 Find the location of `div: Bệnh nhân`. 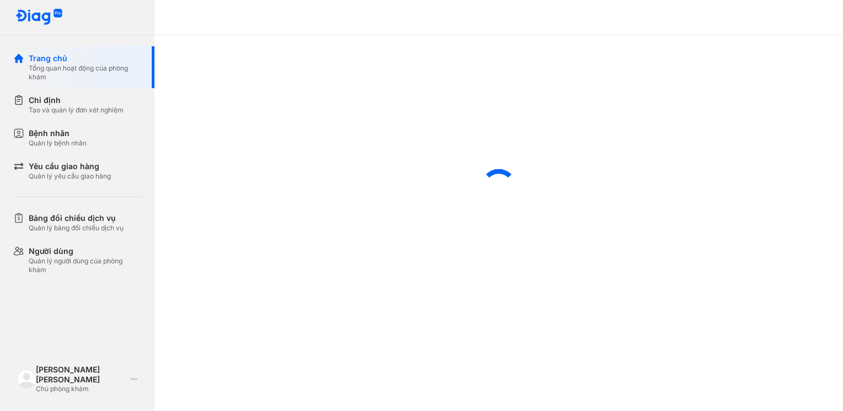

div: Bệnh nhân is located at coordinates (57, 133).